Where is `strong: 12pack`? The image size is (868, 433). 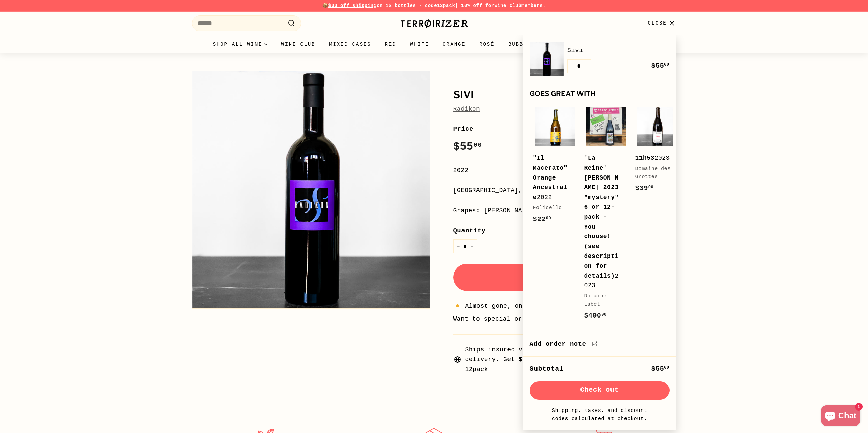
strong: 12pack is located at coordinates (446, 6).